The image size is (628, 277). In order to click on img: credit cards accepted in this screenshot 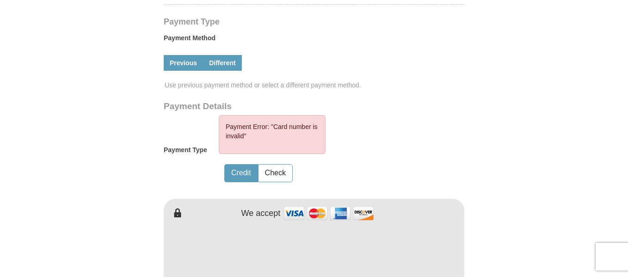, I will do `click(329, 213)`.